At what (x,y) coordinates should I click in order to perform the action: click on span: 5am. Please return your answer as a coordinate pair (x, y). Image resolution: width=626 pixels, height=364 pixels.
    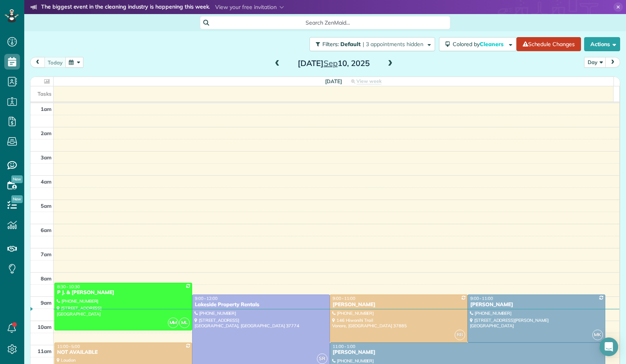
    Looking at the image, I should click on (46, 206).